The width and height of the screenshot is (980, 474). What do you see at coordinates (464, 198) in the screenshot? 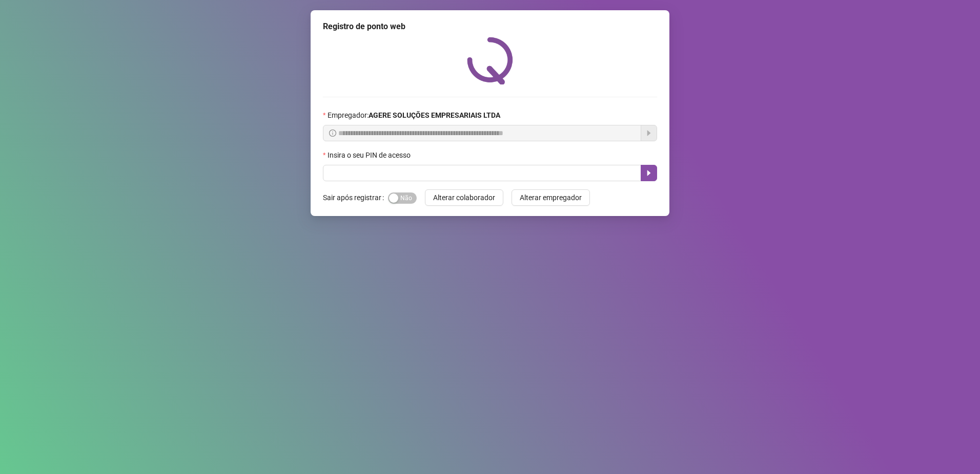
I see `span: Alterar colaborador` at bounding box center [464, 198].